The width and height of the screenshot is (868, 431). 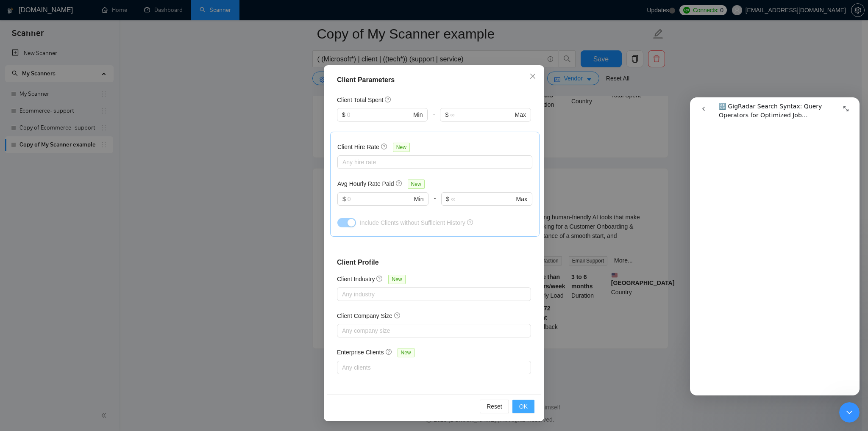 What do you see at coordinates (360, 100) in the screenshot?
I see `h5: Client Total Spent` at bounding box center [360, 100].